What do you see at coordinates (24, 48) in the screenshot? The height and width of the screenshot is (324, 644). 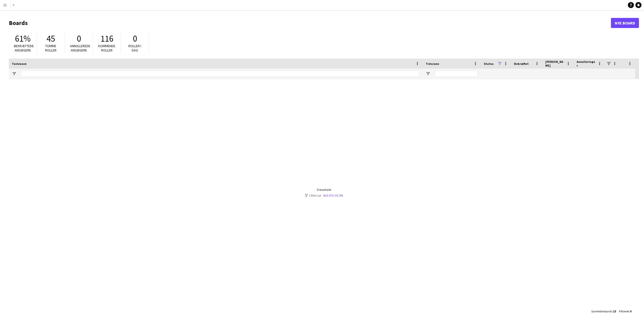 I see `span: Bekræftede ansøgere` at bounding box center [24, 48].